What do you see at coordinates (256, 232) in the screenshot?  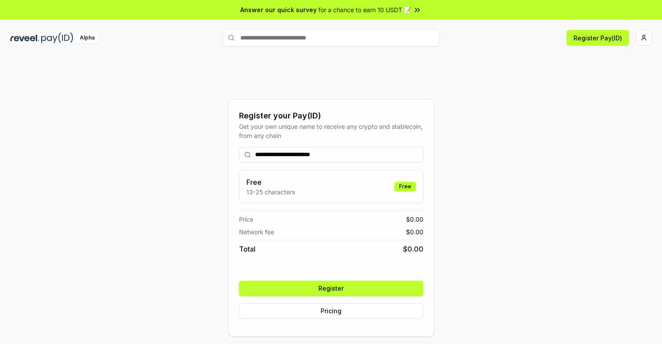 I see `span: Network fee` at bounding box center [256, 232].